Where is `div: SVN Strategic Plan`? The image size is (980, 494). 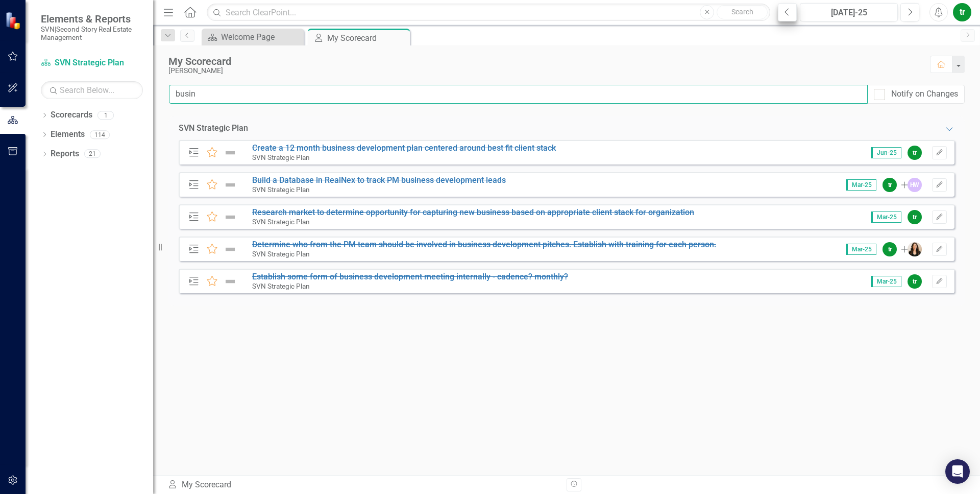 div: SVN Strategic Plan is located at coordinates (213, 128).